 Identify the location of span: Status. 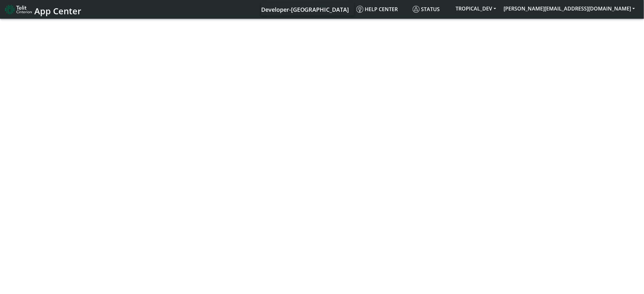
(426, 9).